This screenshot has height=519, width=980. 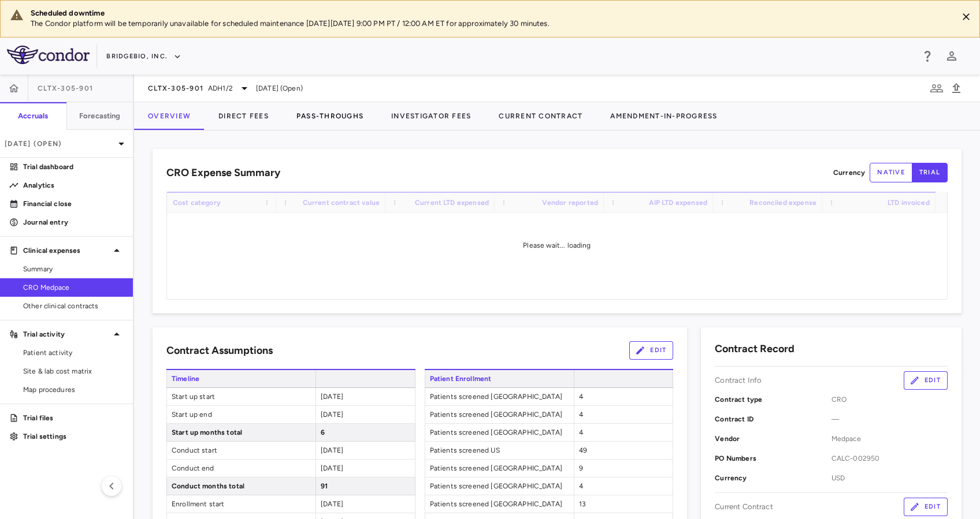 What do you see at coordinates (557, 245) in the screenshot?
I see `span: Please wait... loading` at bounding box center [557, 245].